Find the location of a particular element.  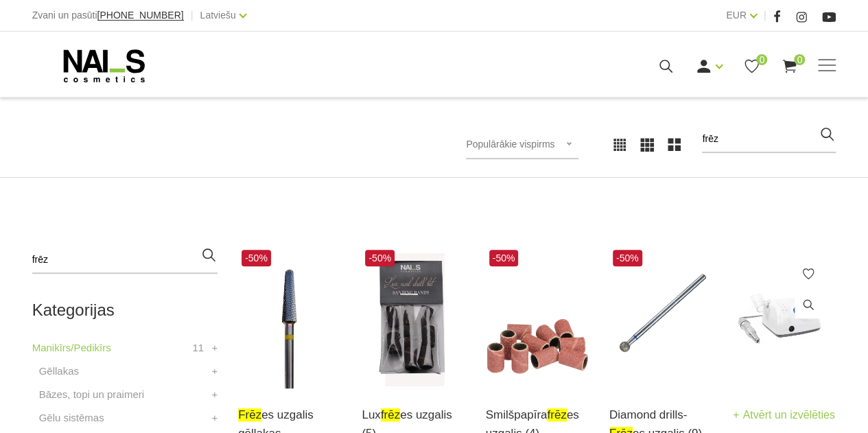

a: EUR is located at coordinates (736, 15).